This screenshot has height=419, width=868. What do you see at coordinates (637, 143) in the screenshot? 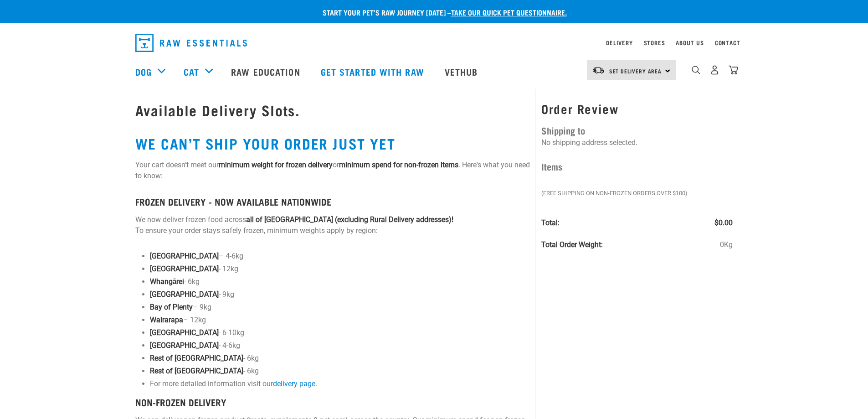
I see `p: No shipping address selected.` at bounding box center [637, 143].